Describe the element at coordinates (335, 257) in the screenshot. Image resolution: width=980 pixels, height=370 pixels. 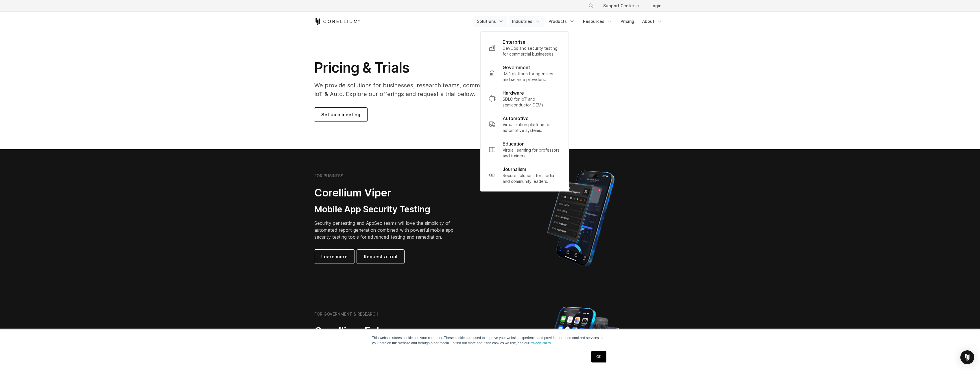
I see `span: Learn more` at that location.